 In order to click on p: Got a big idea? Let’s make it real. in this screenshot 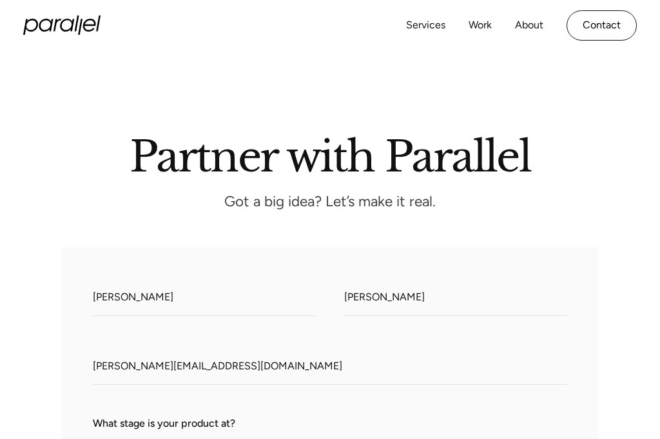, I will do `click(330, 201)`.